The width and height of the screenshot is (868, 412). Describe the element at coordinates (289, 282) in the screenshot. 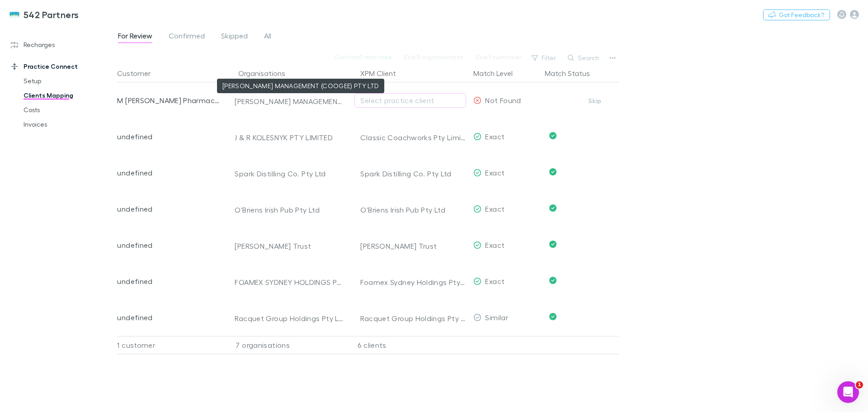

I see `div: FOAMEX SYDNEY HOLDINGS PTY LTD` at that location.